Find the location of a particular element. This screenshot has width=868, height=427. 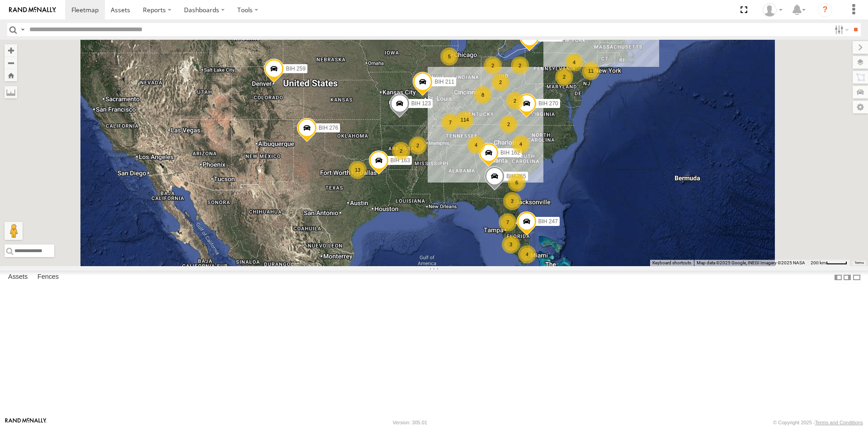

label: Map Settings is located at coordinates (860, 107).